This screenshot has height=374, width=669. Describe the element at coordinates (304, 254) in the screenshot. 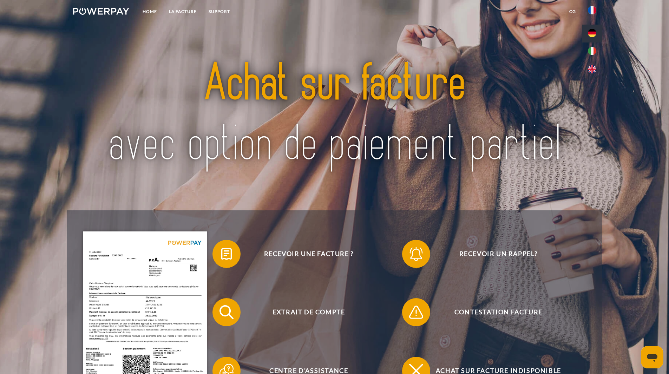

I see `a: Recevoir une facture ?` at that location.